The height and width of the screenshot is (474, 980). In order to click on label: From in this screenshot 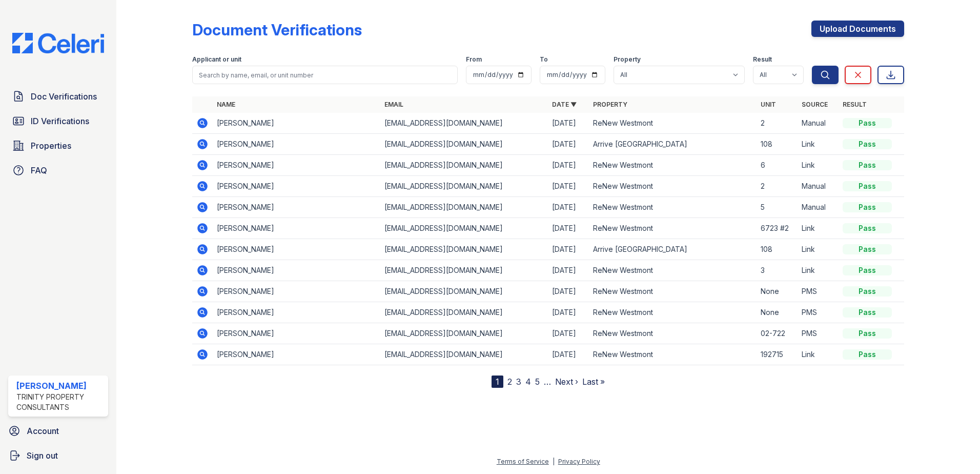, I will do `click(474, 60)`.